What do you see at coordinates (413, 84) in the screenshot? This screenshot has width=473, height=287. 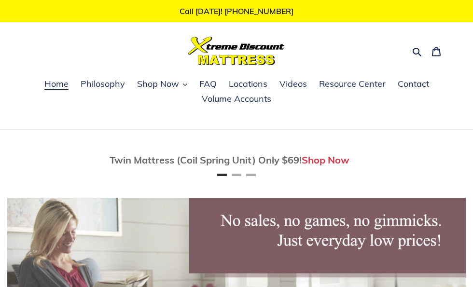 I see `span: Contact` at bounding box center [413, 84].